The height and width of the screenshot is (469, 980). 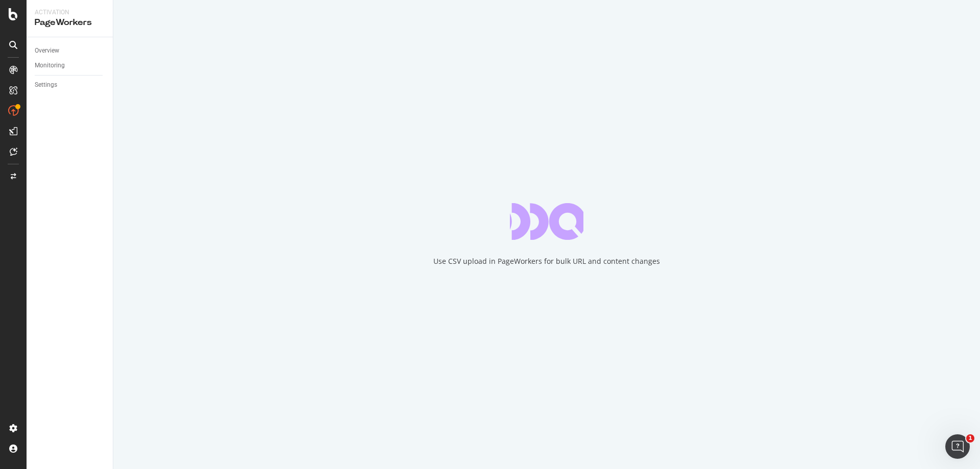 What do you see at coordinates (69, 22) in the screenshot?
I see `div: PageWorkers` at bounding box center [69, 22].